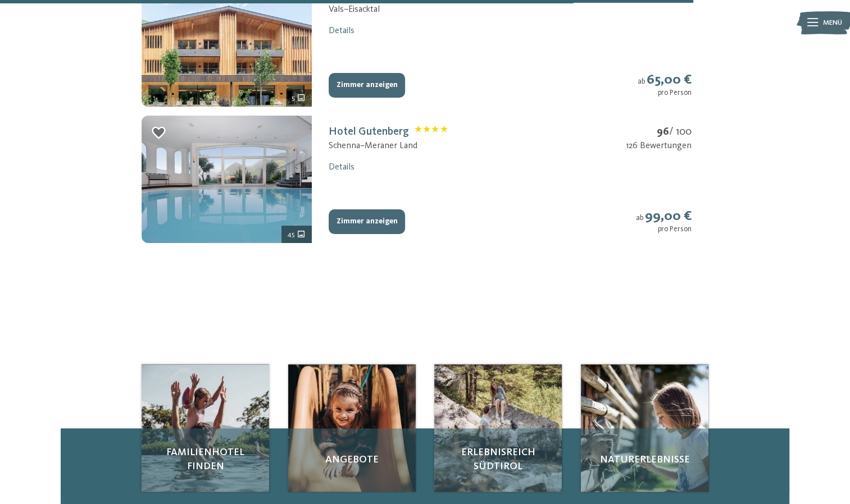 This screenshot has width=850, height=504. I want to click on div: / 100, so click(658, 132).